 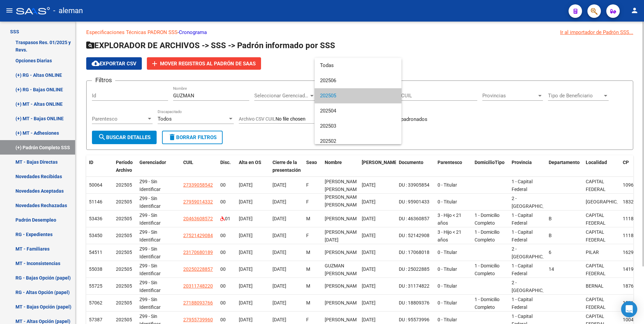 I want to click on span: 202502, so click(x=358, y=141).